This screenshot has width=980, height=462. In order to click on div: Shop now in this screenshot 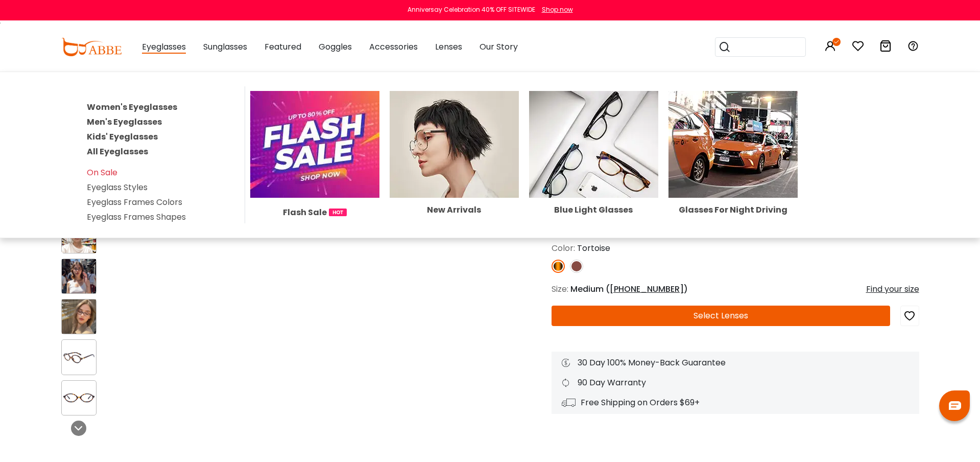, I will do `click(557, 10)`.